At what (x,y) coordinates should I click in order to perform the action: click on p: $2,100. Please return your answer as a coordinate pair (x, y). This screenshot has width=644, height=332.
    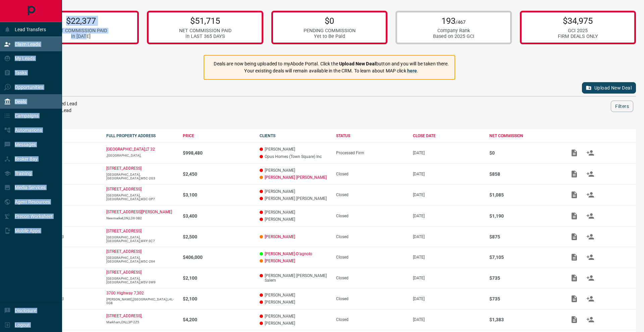
    Looking at the image, I should click on (217, 277).